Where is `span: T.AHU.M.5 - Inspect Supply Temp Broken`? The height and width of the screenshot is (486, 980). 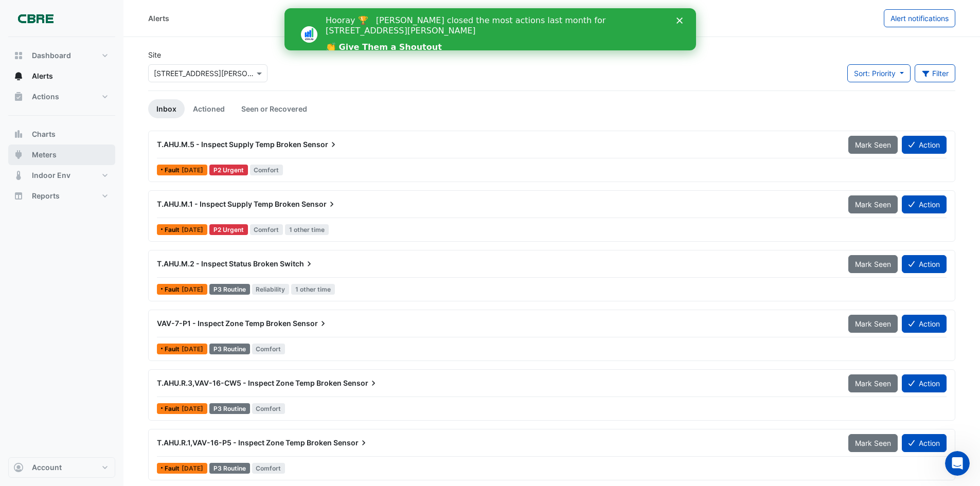 span: T.AHU.M.5 - Inspect Supply Temp Broken is located at coordinates (229, 144).